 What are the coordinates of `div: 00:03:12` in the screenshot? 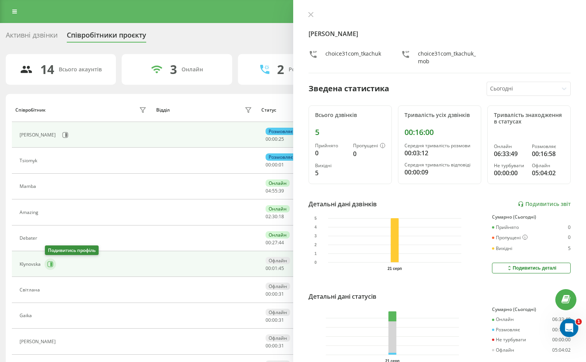 It's located at (439, 153).